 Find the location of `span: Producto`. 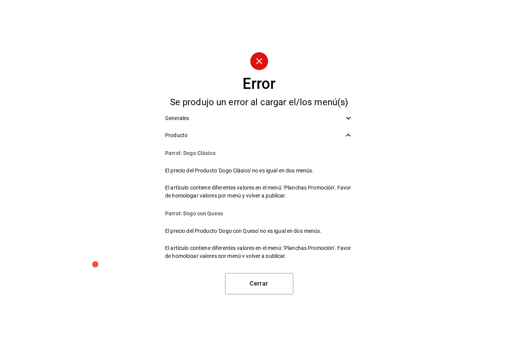

span: Producto is located at coordinates (254, 135).